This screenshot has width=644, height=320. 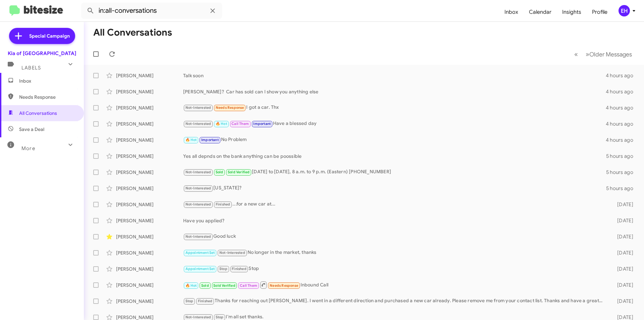 What do you see at coordinates (394, 156) in the screenshot?
I see `div: Yes all depnds on the bank anything can be poossible` at bounding box center [394, 156].